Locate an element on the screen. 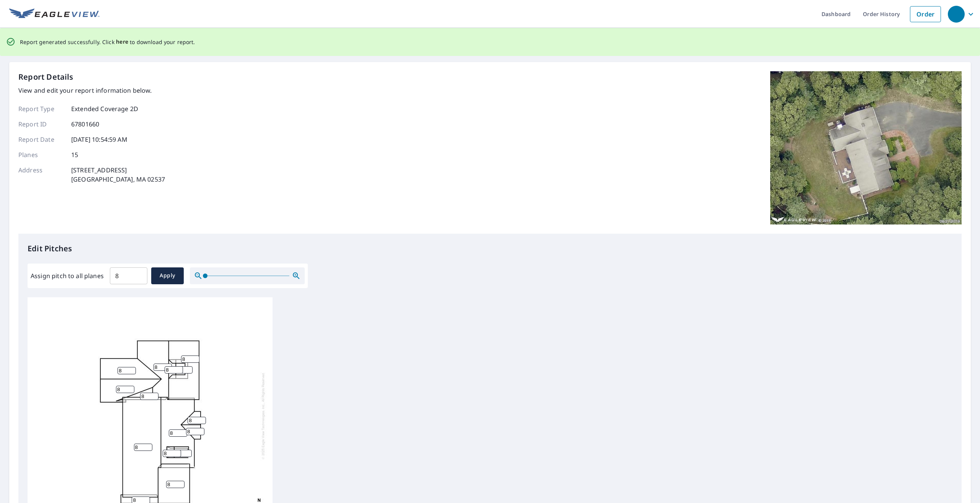 The width and height of the screenshot is (980, 503). p: 67801660 is located at coordinates (85, 124).